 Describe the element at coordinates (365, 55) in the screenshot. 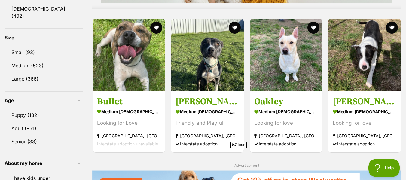

I see `img: Jill - American Staffordshire Terrier Dog` at that location.